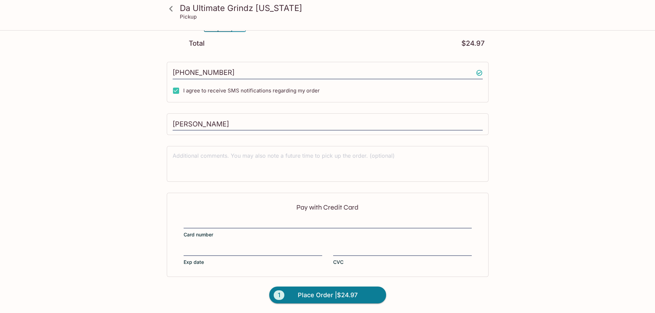 The image size is (655, 313). Describe the element at coordinates (198, 235) in the screenshot. I see `span: Card number` at that location.